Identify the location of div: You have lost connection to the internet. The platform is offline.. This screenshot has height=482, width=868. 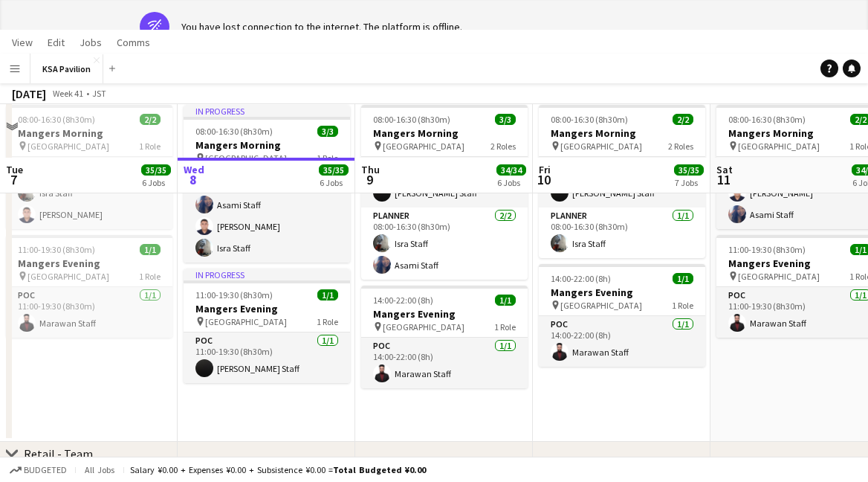
(322, 26).